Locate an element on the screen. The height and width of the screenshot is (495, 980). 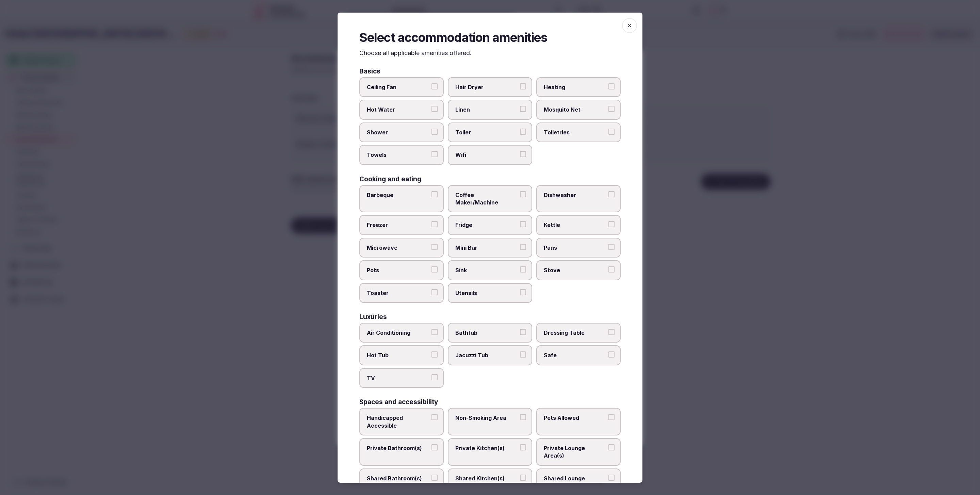
button: Hair Dryer is located at coordinates (523, 86).